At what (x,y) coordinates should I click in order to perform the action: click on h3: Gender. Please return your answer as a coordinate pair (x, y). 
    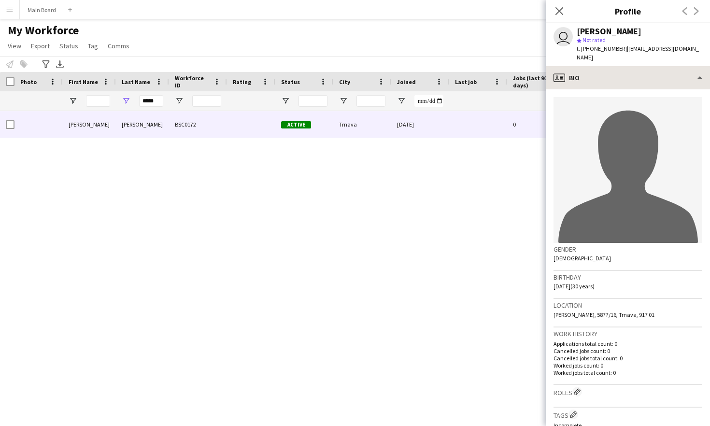
    Looking at the image, I should click on (628, 249).